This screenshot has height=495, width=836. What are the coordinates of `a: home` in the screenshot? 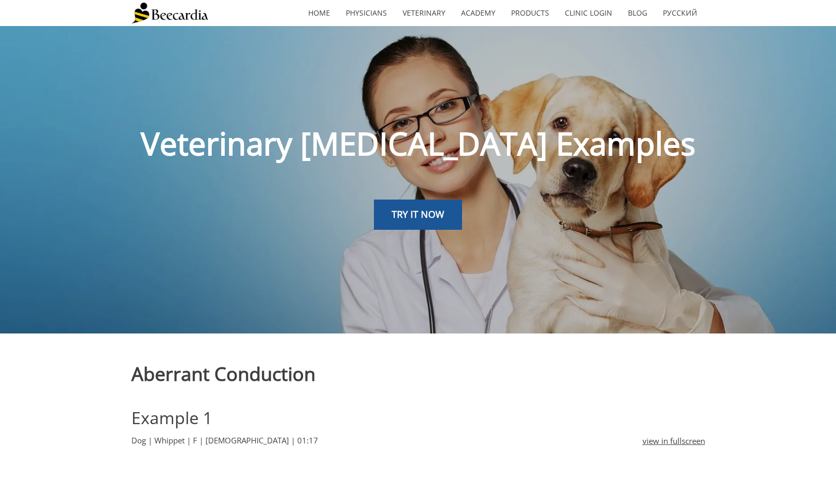 It's located at (319, 13).